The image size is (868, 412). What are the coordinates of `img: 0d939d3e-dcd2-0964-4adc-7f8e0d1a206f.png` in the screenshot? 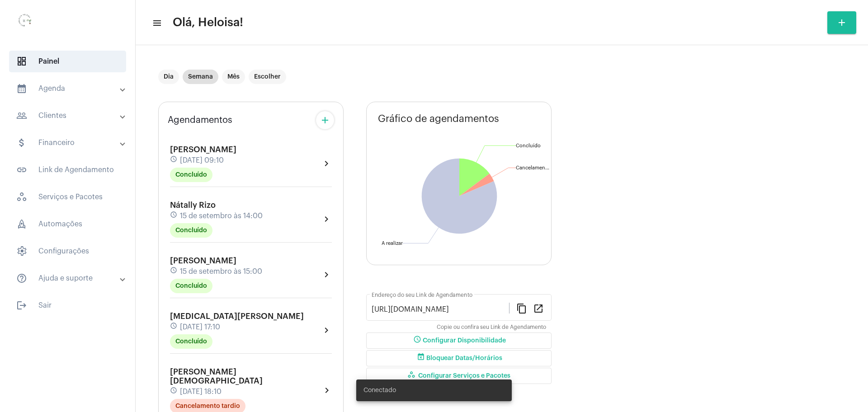 It's located at (25, 23).